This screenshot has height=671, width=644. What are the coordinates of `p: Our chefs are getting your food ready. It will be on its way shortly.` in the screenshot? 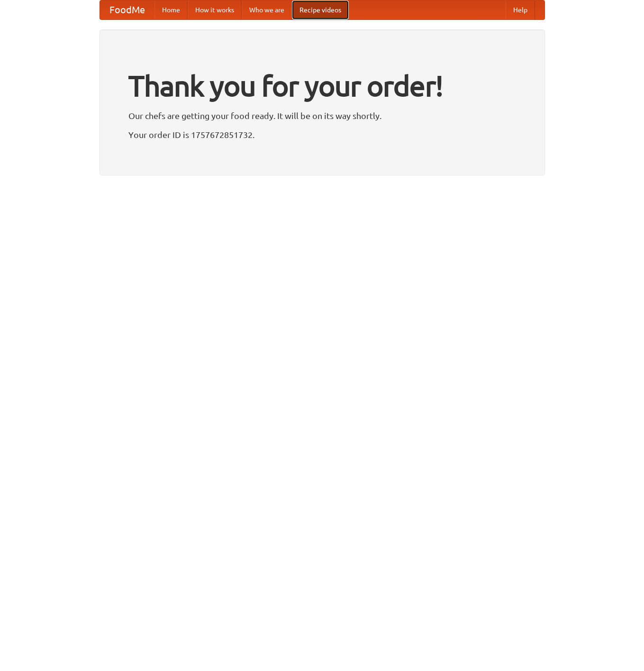 It's located at (322, 116).